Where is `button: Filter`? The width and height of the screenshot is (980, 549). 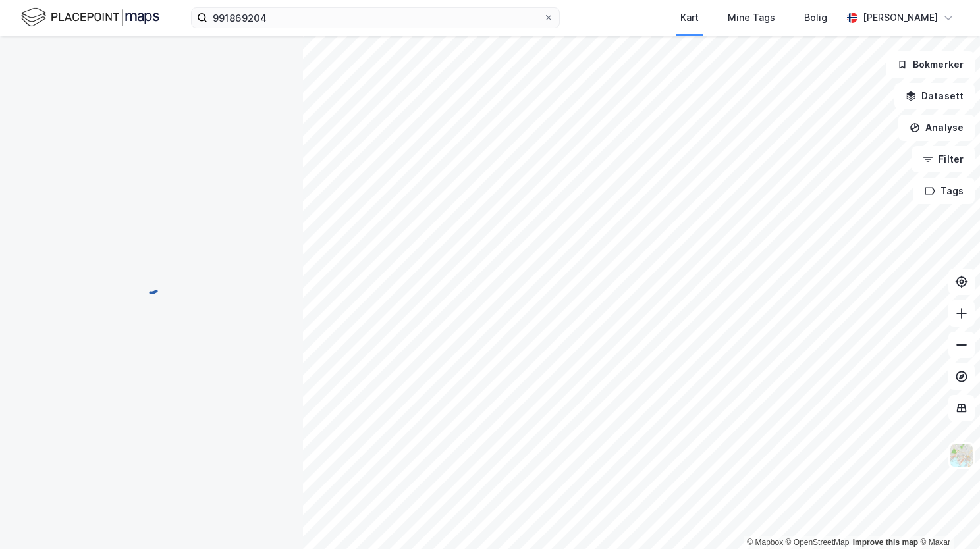 button: Filter is located at coordinates (943, 159).